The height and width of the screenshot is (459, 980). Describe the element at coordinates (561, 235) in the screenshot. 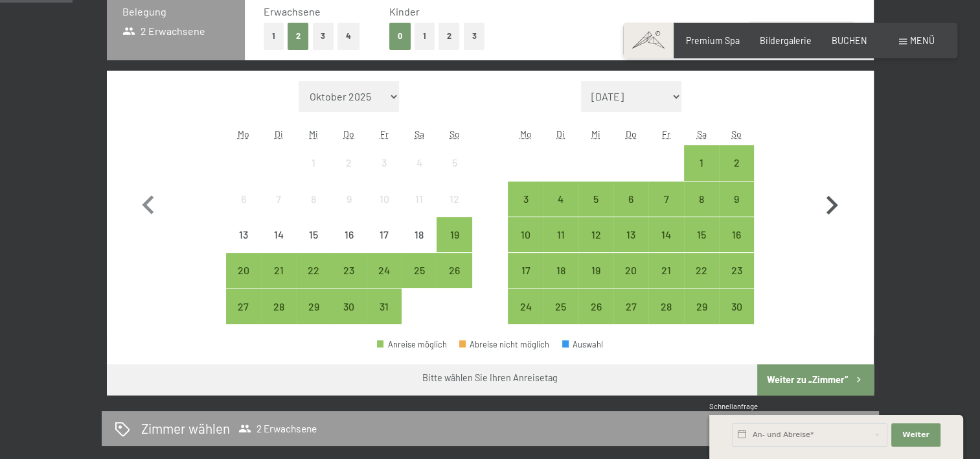

I see `div: Tue Nov 11 2025` at that location.